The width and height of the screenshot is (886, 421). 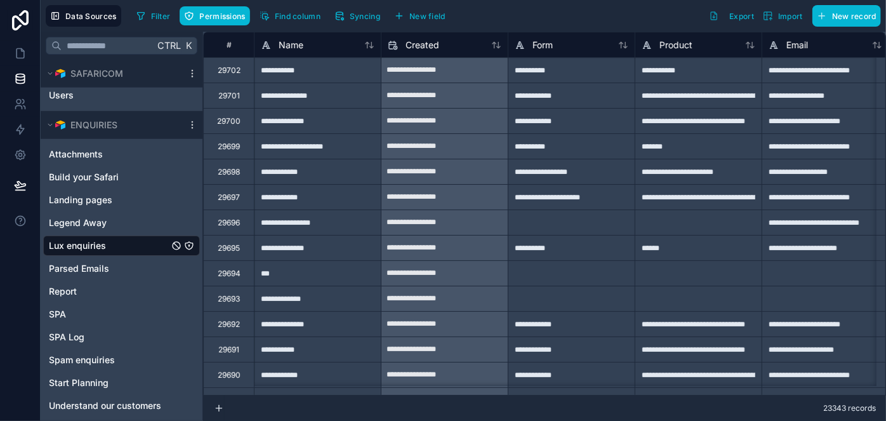 What do you see at coordinates (169, 45) in the screenshot?
I see `span: Ctrl` at bounding box center [169, 45].